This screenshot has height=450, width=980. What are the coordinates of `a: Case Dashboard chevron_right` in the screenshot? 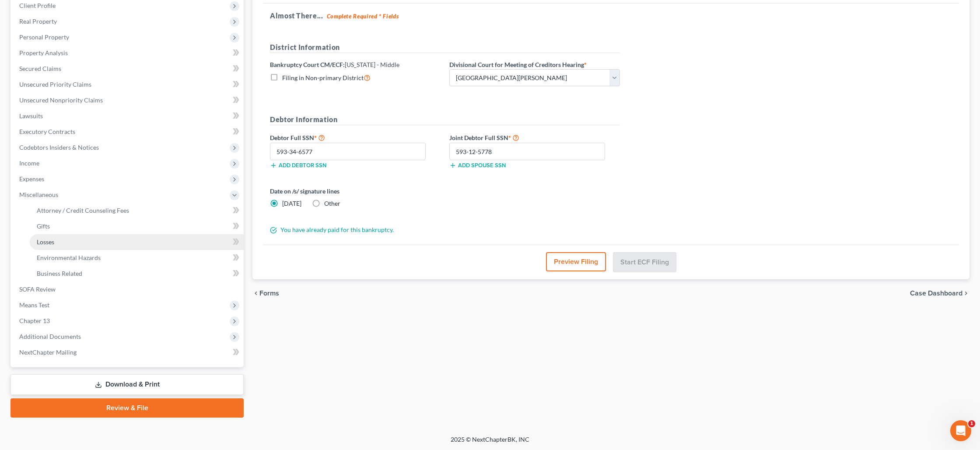 It's located at (940, 293).